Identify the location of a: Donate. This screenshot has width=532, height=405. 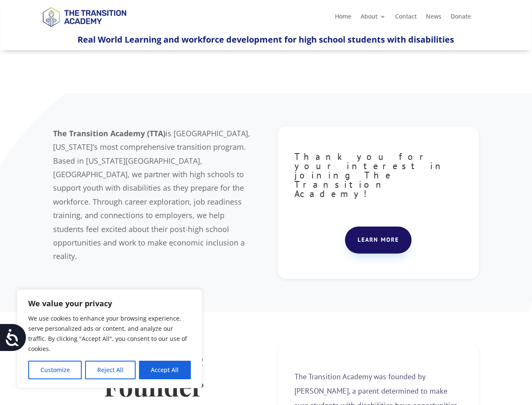
(461, 18).